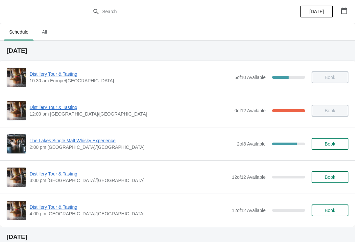  I want to click on span: The Lakes Single Malt Whisky Experience, so click(132, 141).